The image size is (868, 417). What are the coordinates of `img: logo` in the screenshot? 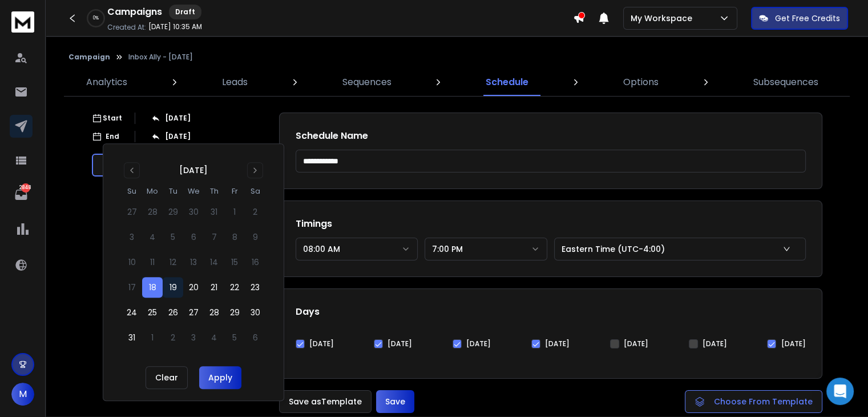 It's located at (23, 22).